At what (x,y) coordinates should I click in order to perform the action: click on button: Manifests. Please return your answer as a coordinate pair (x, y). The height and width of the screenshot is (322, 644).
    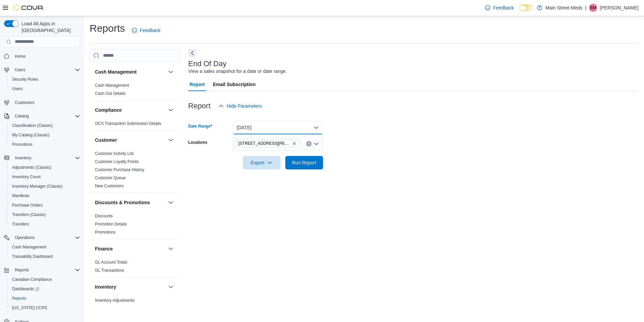
    Looking at the image, I should click on (45, 195).